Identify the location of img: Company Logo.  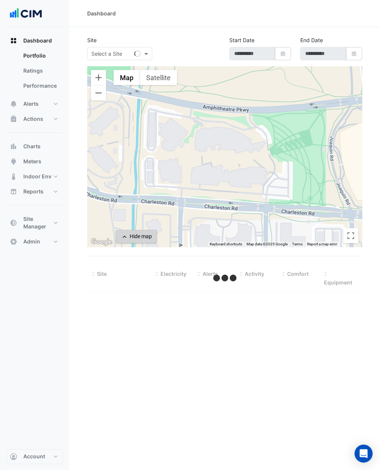
(26, 14).